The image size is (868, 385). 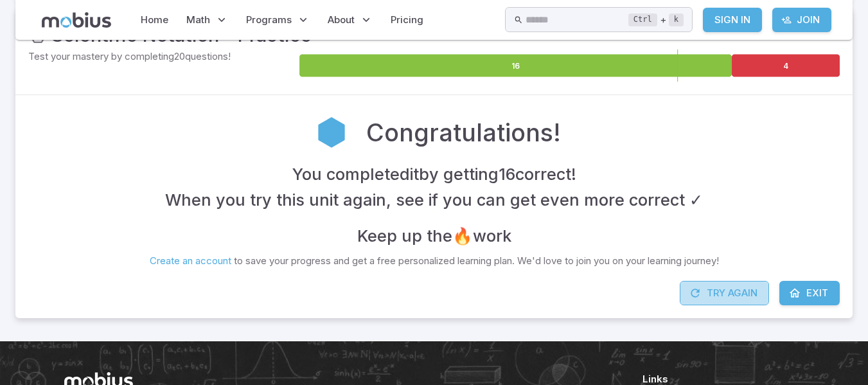 What do you see at coordinates (733, 20) in the screenshot?
I see `a: Sign In` at bounding box center [733, 20].